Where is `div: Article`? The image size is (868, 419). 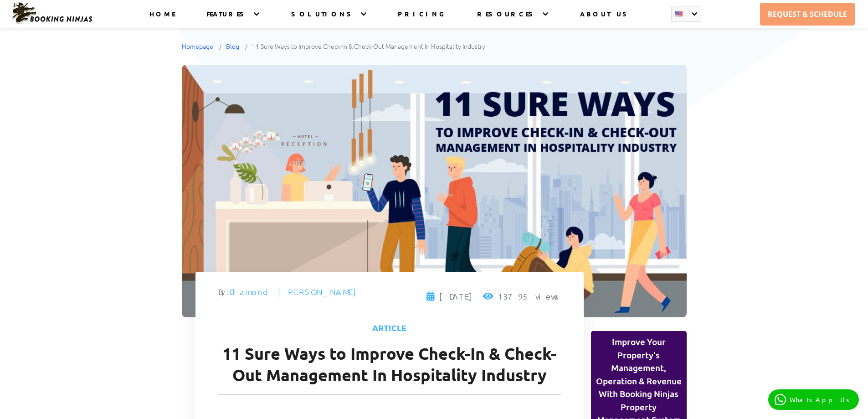 div: Article is located at coordinates (390, 332).